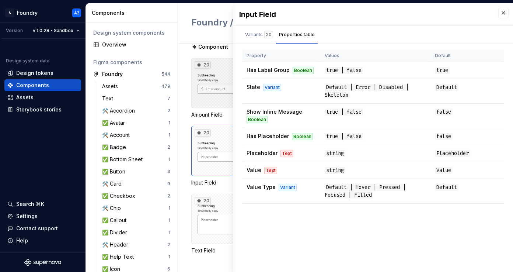 The height and width of the screenshot is (272, 513). Describe the element at coordinates (43, 262) in the screenshot. I see `a: Supernova Logo` at that location.